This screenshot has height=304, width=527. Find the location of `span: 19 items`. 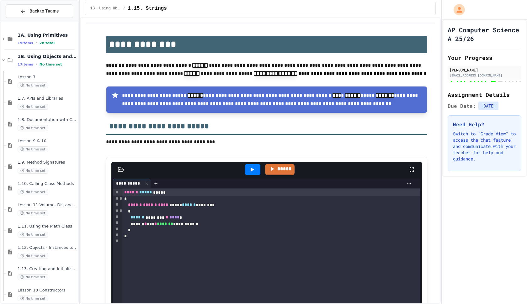

span: 19 items is located at coordinates (25, 43).